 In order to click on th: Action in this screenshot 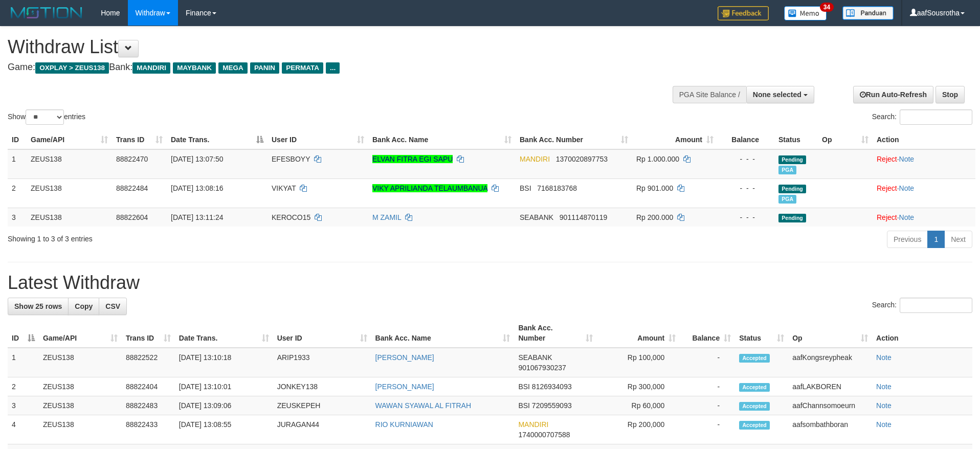, I will do `click(922, 333)`.